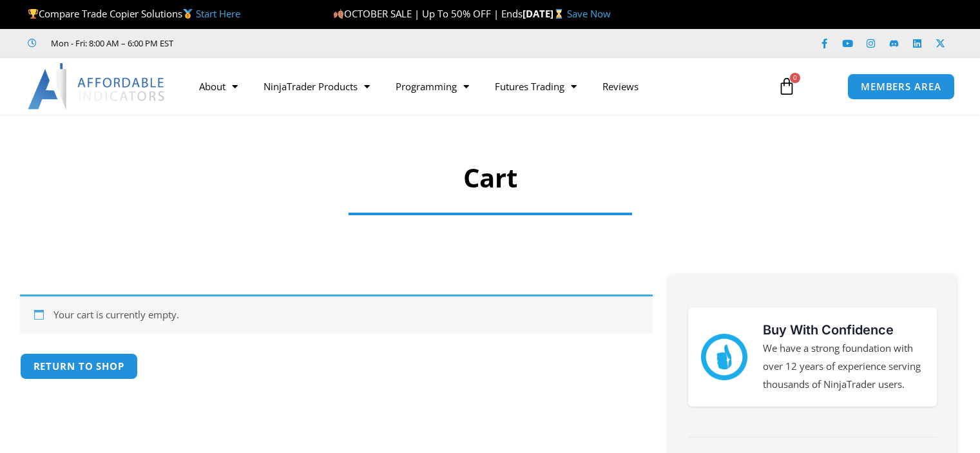 The height and width of the screenshot is (453, 980). I want to click on span: OCTOBER SALE | Up To 50% OFF | Ends, so click(428, 14).